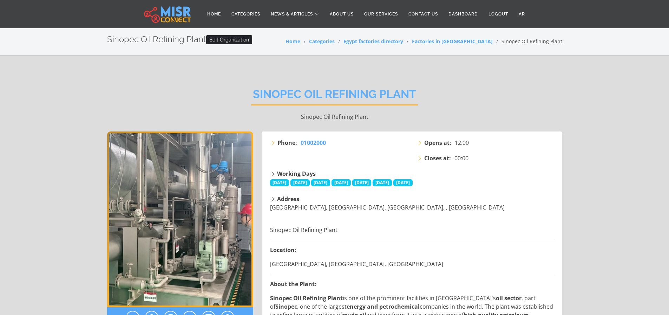 This screenshot has width=669, height=315. I want to click on a: Edit Organization, so click(229, 40).